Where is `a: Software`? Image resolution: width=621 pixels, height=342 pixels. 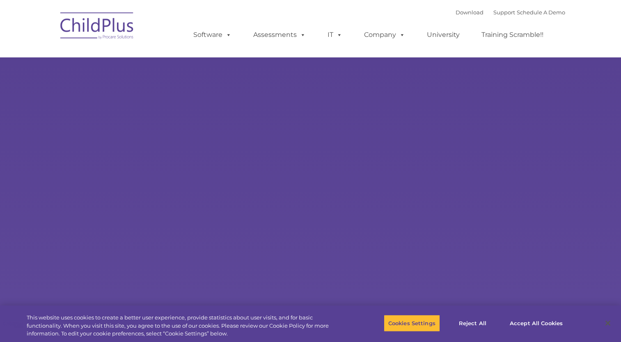
a: Software is located at coordinates (212, 35).